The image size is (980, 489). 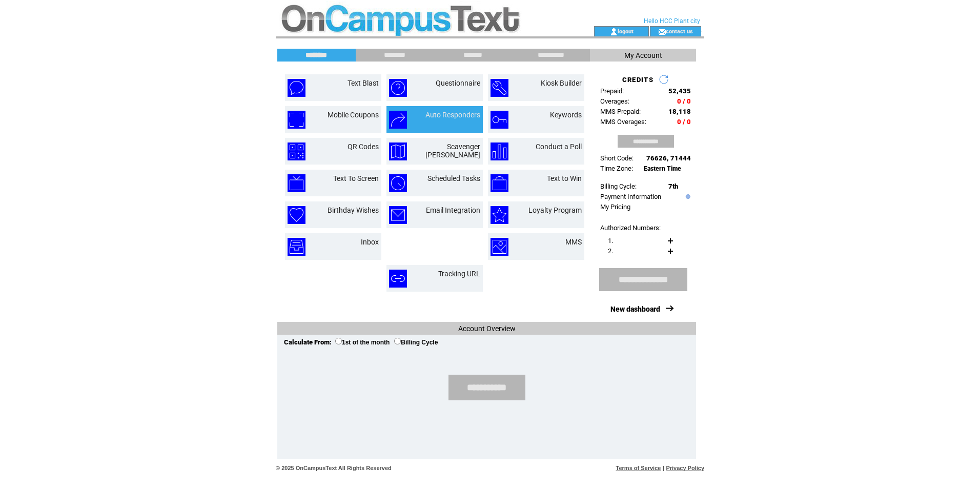 I want to click on img: kiosk-builder.png, so click(x=499, y=87).